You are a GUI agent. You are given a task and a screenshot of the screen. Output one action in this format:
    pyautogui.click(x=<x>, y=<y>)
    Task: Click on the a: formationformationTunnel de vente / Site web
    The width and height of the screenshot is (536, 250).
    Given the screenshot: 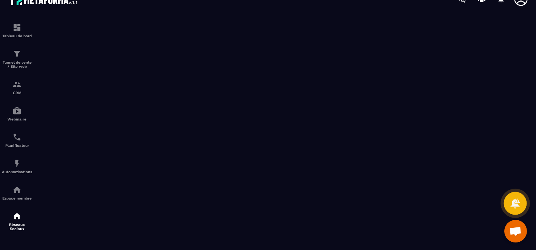 What is the action you would take?
    pyautogui.click(x=17, y=59)
    